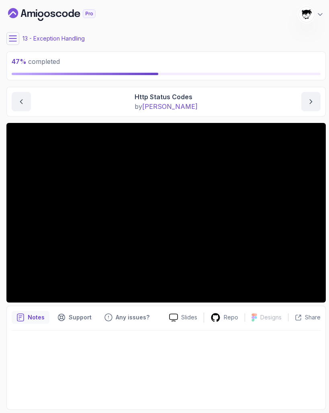 The height and width of the screenshot is (413, 329). Describe the element at coordinates (53, 39) in the screenshot. I see `p: 13 - Exception Handling` at that location.